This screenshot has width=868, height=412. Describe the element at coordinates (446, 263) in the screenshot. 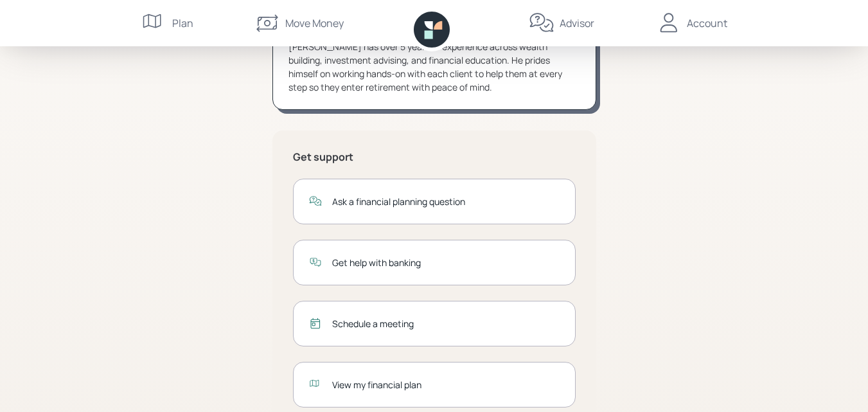

I see `div: Get help with banking` at that location.